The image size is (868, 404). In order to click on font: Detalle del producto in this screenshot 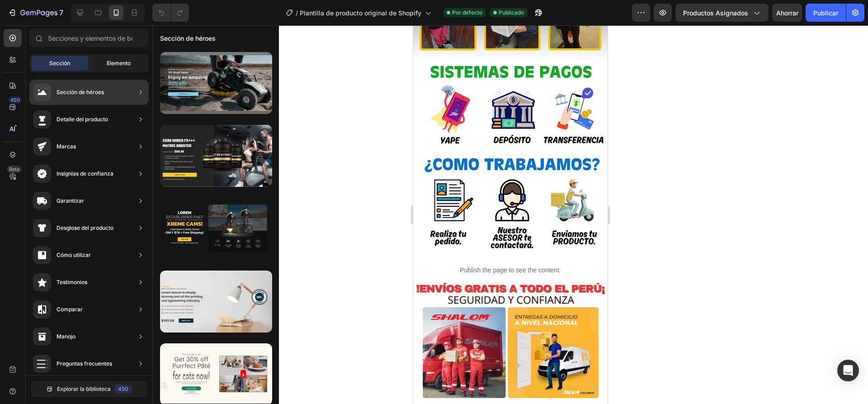, I will do `click(82, 119)`.